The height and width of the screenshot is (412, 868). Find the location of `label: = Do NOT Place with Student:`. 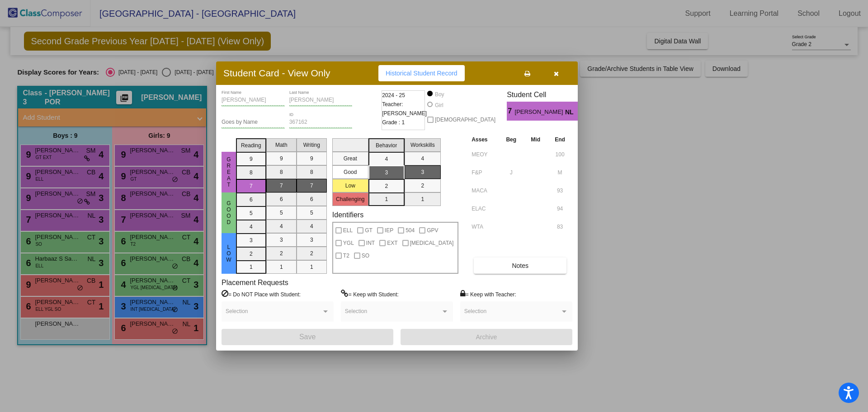

label: = Do NOT Place with Student: is located at coordinates (261, 294).